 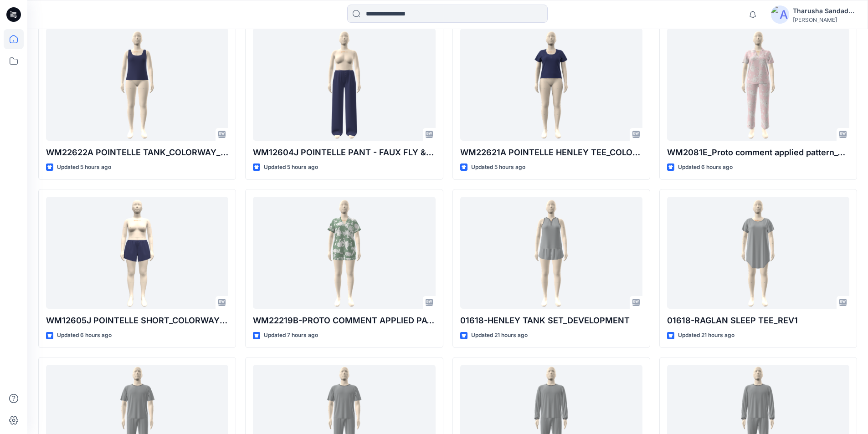 I want to click on p: Updated 7 hours ago, so click(x=291, y=335).